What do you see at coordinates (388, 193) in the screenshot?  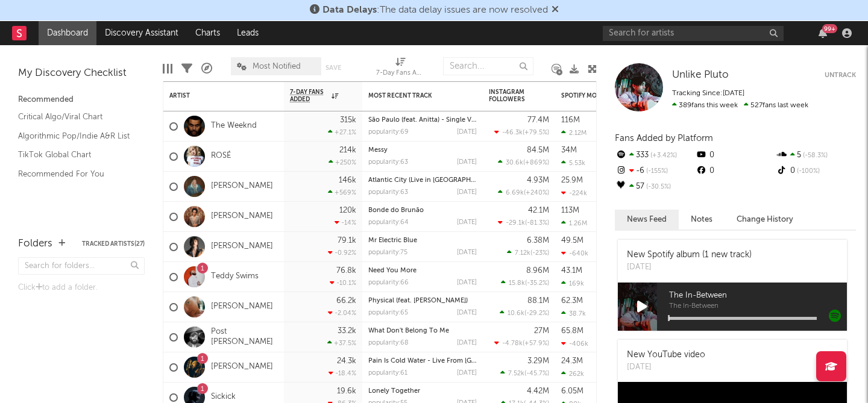 I see `div: popularity: 63` at bounding box center [388, 193].